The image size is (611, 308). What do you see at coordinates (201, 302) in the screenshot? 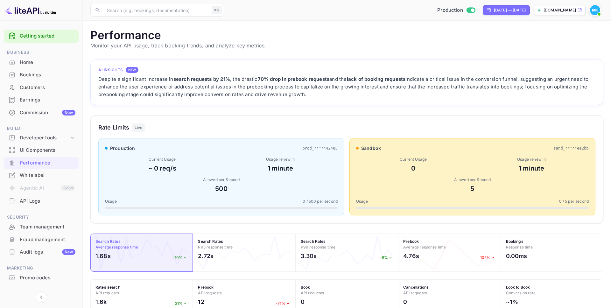
I see `h2: 12` at bounding box center [201, 302].